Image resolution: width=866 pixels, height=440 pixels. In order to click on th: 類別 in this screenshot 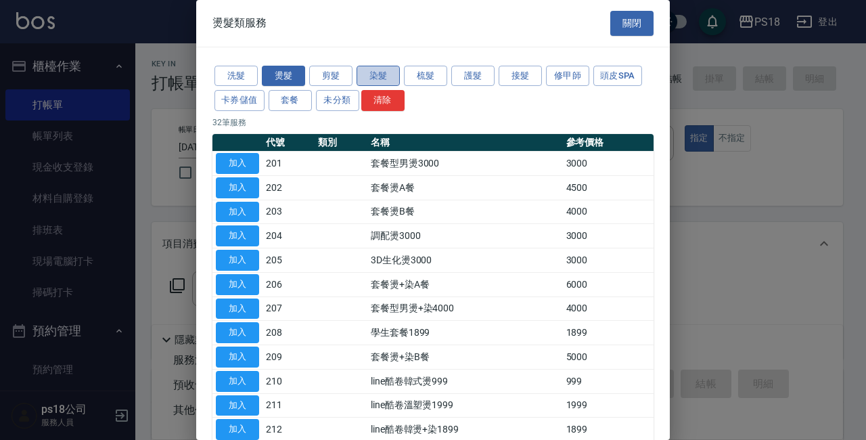, I will do `click(340, 143)`.